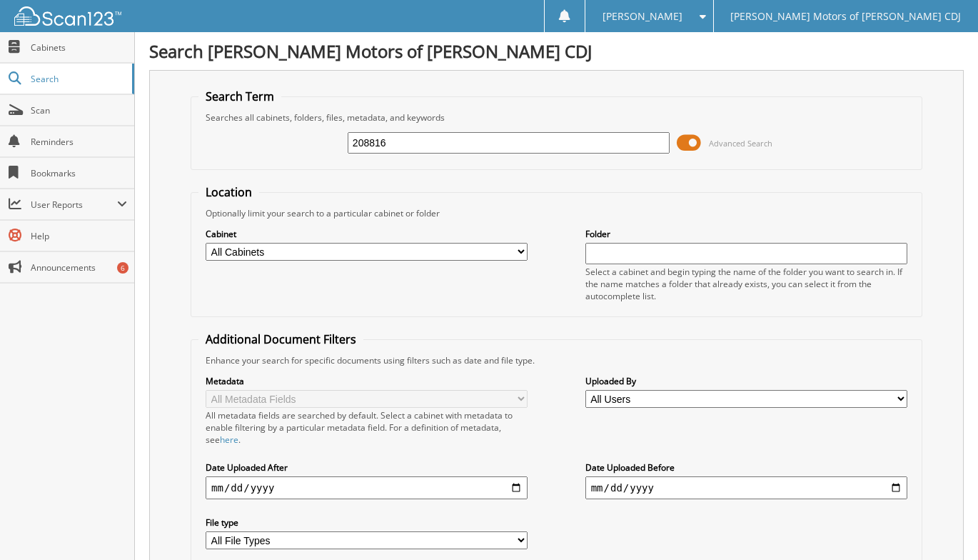 This screenshot has height=560, width=978. What do you see at coordinates (280, 339) in the screenshot?
I see `legend: Additional Document Filters` at bounding box center [280, 339].